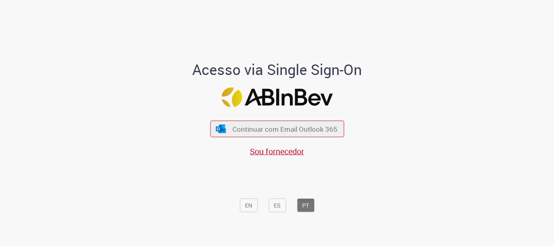  I want to click on button: PT, so click(305, 205).